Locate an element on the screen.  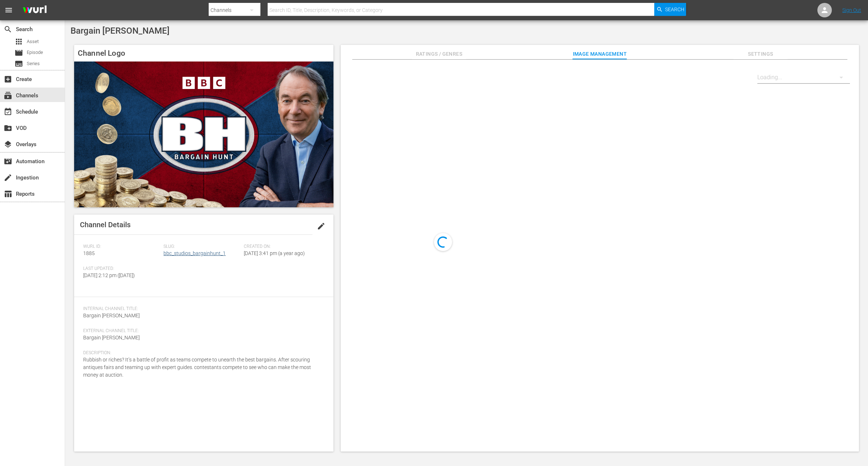
span: Settings is located at coordinates (761, 54).